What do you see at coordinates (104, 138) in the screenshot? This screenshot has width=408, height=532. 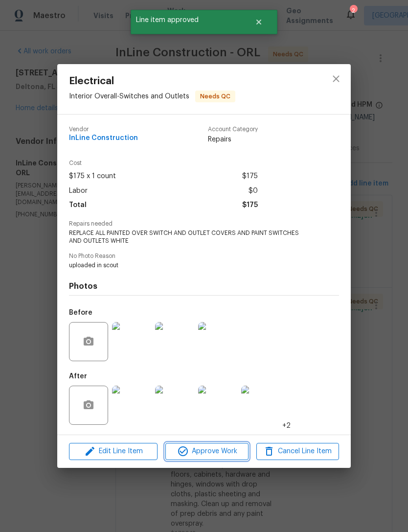 I see `span: InLine Construction` at bounding box center [104, 138].